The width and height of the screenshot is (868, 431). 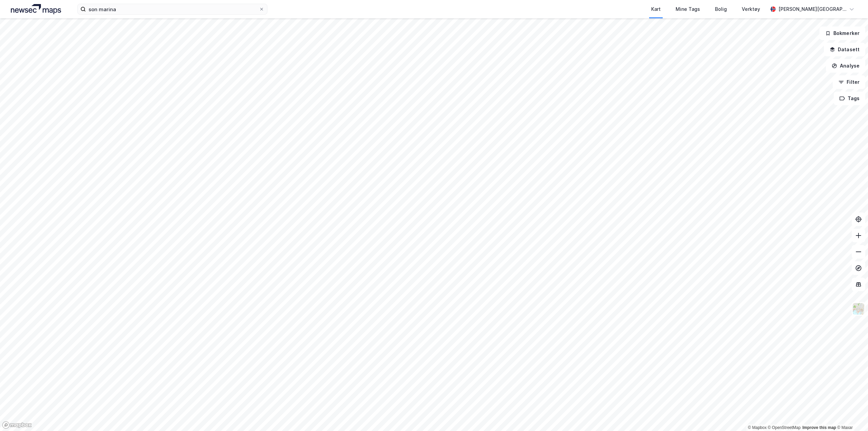 What do you see at coordinates (656, 9) in the screenshot?
I see `div: Kart` at bounding box center [656, 9].